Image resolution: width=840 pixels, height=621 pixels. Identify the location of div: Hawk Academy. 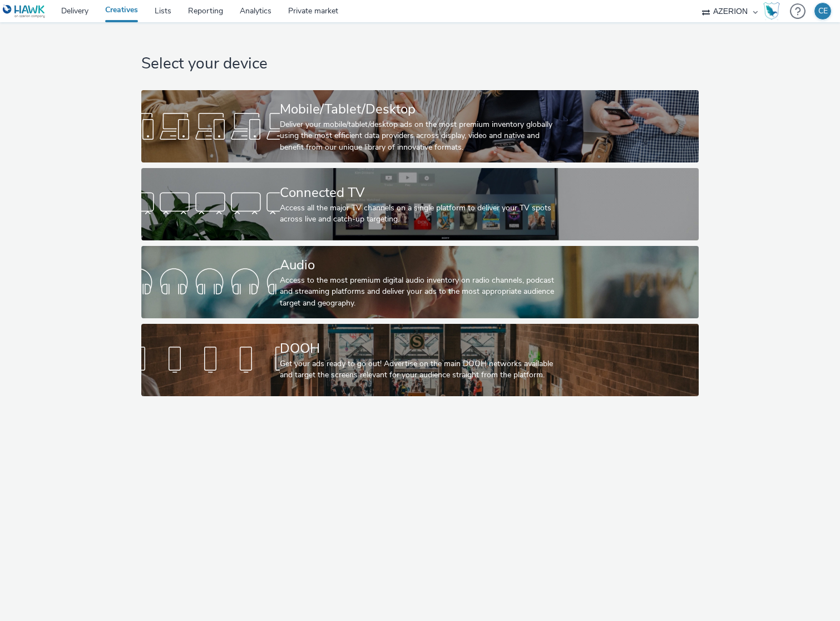
(772, 11).